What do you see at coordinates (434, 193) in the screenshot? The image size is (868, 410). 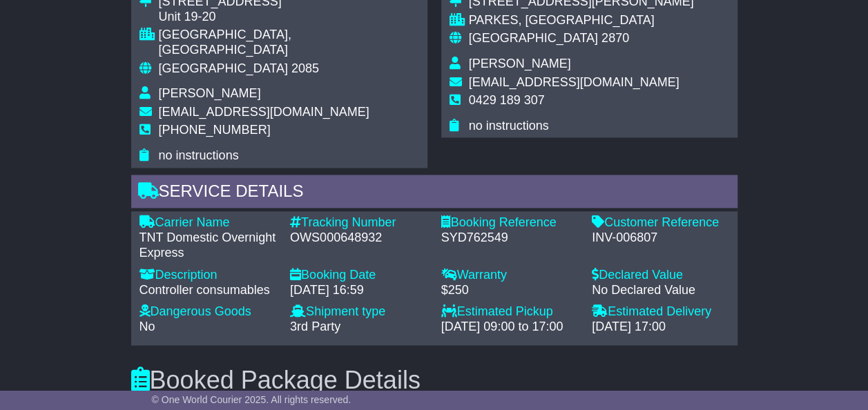 I see `div: Service Details` at bounding box center [434, 193].